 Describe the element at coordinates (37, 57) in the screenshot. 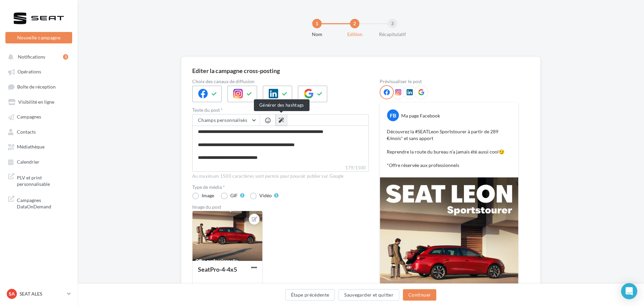

I see `button: Notifications 3` at that location.